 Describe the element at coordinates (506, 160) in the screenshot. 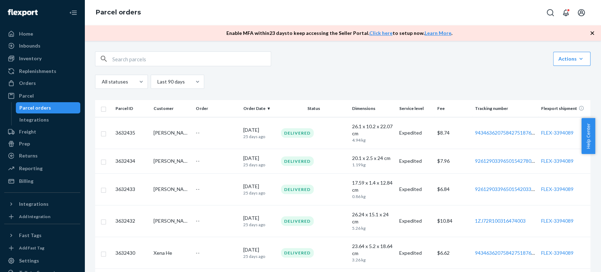

I see `a: 9261290339650154278044` at that location.